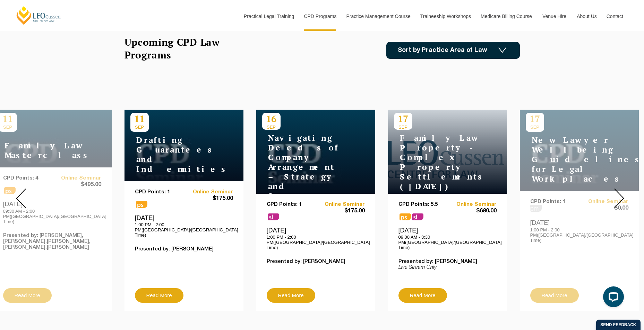  Describe the element at coordinates (139, 118) in the screenshot. I see `p: 11` at that location.